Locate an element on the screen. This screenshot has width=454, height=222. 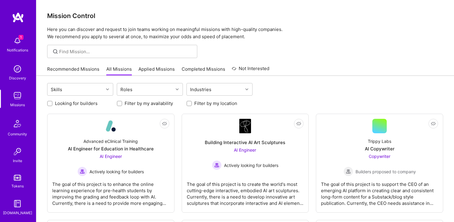
div: Industries is located at coordinates (201, 89).